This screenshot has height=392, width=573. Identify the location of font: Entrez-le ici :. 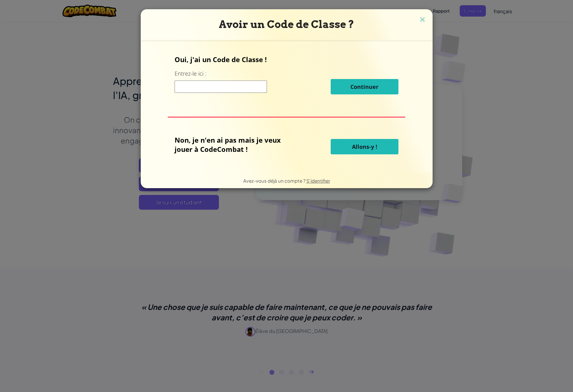
(190, 73).